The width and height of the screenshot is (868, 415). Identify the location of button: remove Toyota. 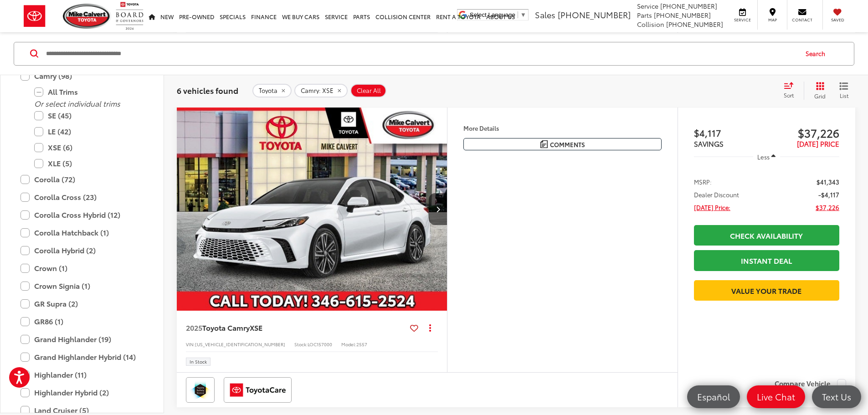
(272, 90).